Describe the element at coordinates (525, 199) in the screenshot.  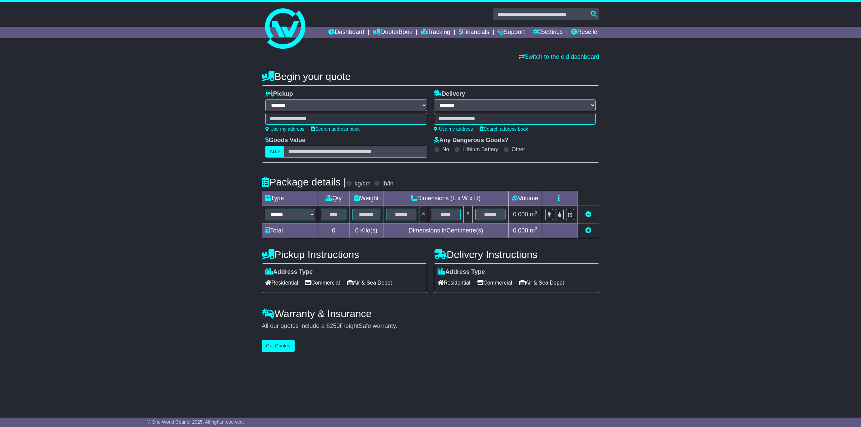
I see `td: Volume` at that location.